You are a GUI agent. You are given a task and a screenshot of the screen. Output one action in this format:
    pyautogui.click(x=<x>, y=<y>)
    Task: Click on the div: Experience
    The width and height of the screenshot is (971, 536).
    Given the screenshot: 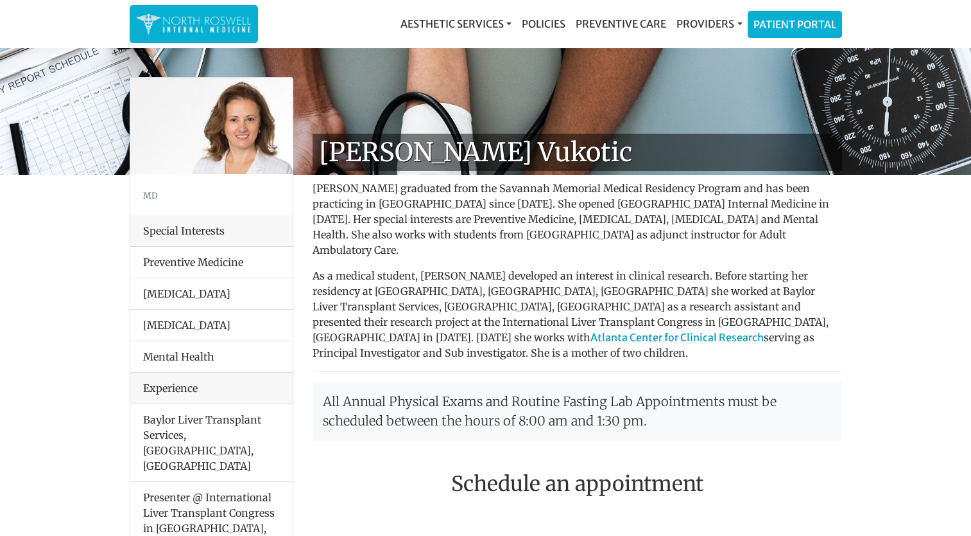 What is the action you would take?
    pyautogui.click(x=211, y=388)
    